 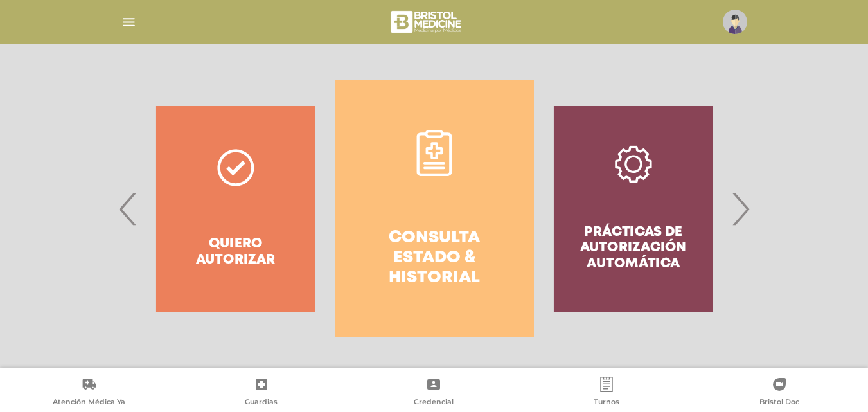 What do you see at coordinates (128, 209) in the screenshot?
I see `span: Previous` at bounding box center [128, 209].